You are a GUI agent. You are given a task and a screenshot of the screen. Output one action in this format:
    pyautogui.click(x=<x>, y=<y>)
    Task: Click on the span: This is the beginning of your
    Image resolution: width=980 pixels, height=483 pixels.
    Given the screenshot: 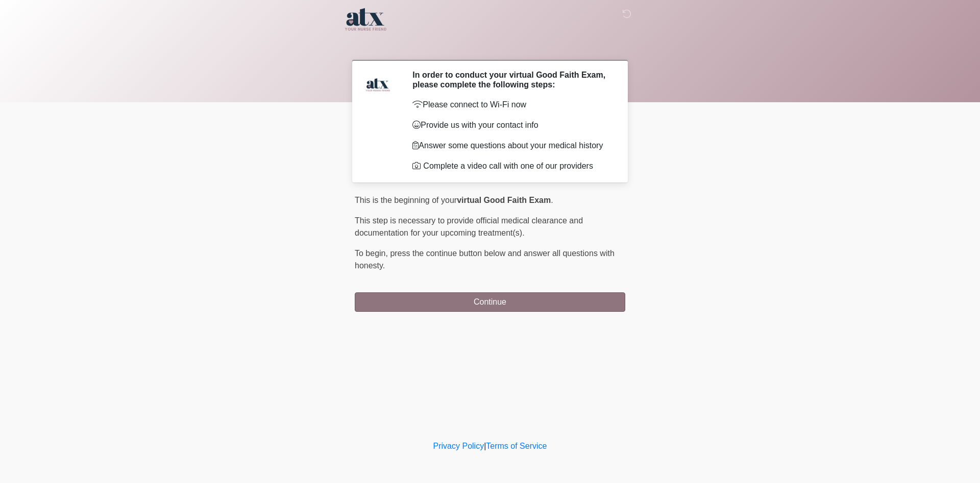 What is the action you would take?
    pyautogui.click(x=406, y=200)
    